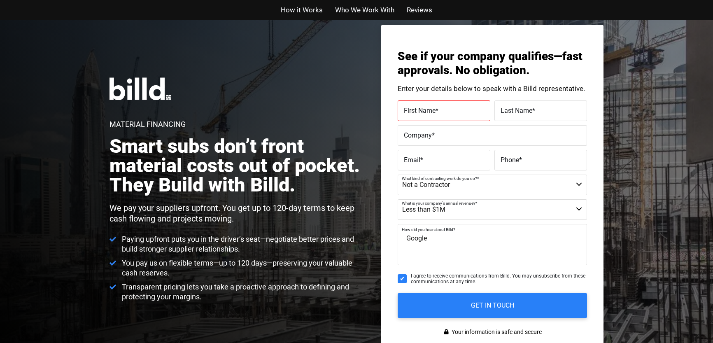 The image size is (713, 343). Describe the element at coordinates (516, 110) in the screenshot. I see `span: Last Name` at that location.